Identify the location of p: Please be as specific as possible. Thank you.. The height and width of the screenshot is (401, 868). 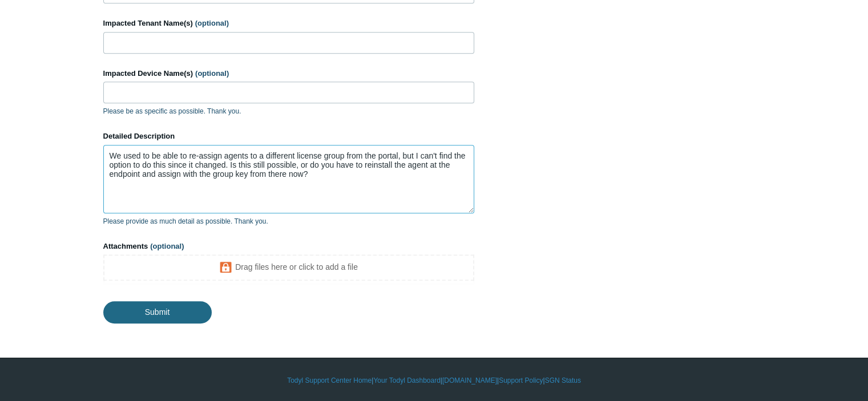
(289, 111).